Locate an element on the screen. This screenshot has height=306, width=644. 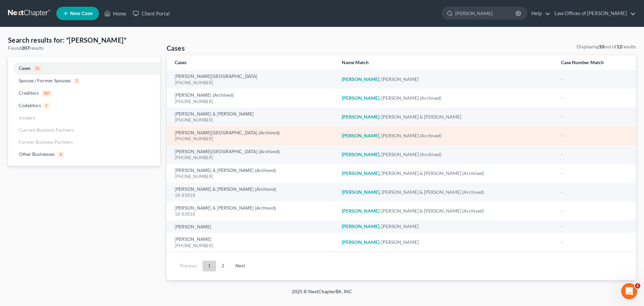
a: Current Business Partners is located at coordinates (84, 130).